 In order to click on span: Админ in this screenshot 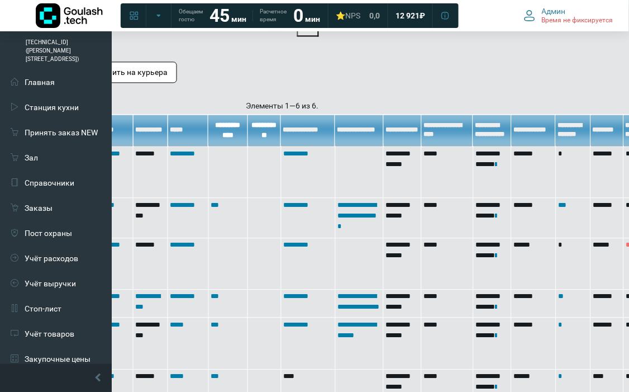, I will do `click(554, 11)`.